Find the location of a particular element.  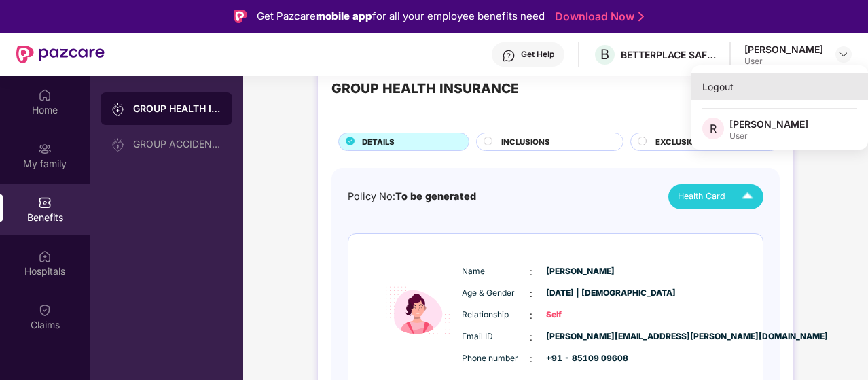

a: Download Now is located at coordinates (597, 16).